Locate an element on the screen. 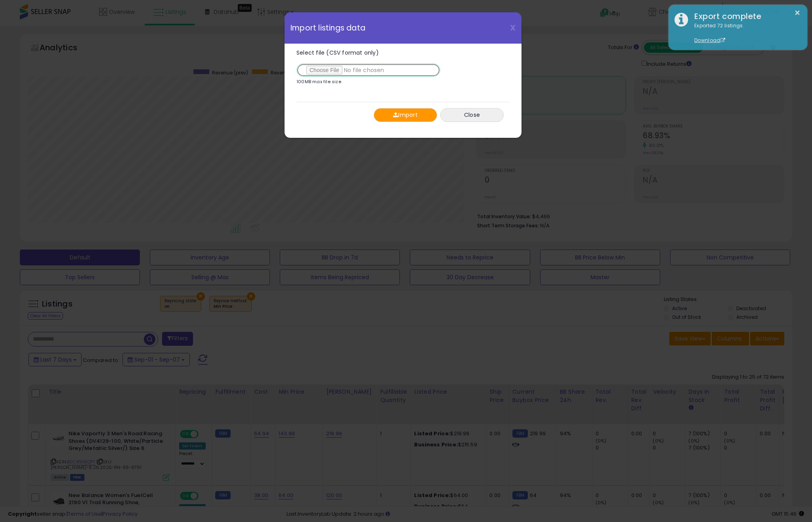 This screenshot has width=812, height=522. a: Download is located at coordinates (710, 40).